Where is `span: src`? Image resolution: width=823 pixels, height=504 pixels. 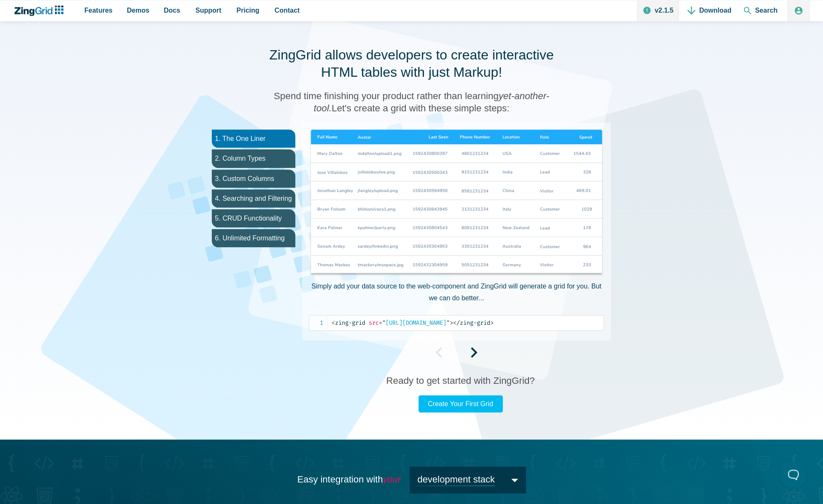 span: src is located at coordinates (374, 323).